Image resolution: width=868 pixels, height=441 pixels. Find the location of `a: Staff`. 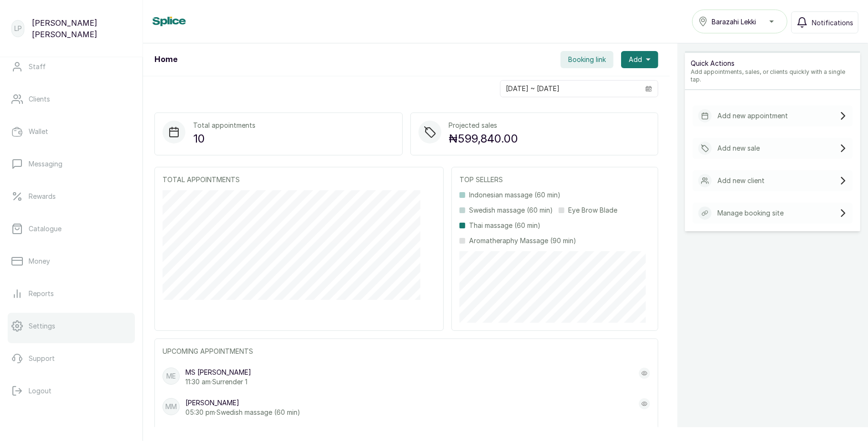

a: Staff is located at coordinates (71, 67).